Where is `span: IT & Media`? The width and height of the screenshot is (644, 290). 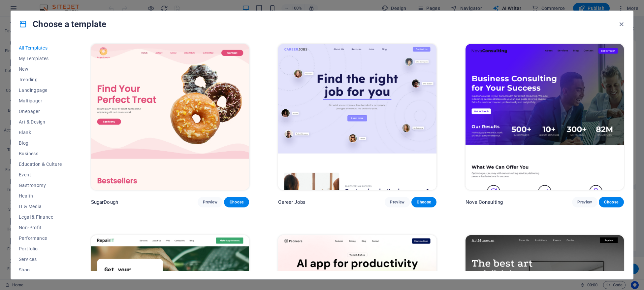
span: IT & Media is located at coordinates (40, 206).